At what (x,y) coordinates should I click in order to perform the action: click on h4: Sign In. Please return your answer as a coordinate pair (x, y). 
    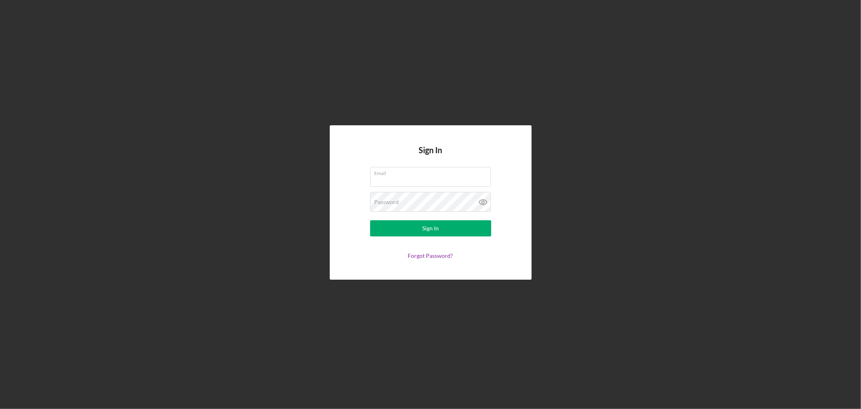
    Looking at the image, I should click on (431, 156).